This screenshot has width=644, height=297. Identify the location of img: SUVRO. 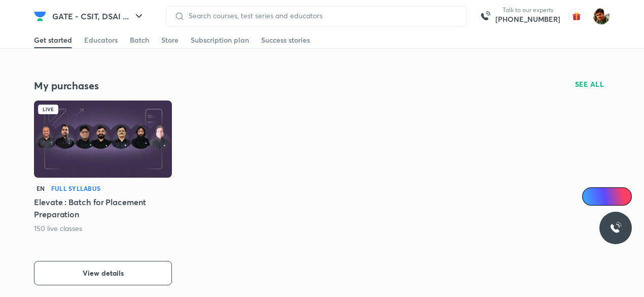
(602, 16).